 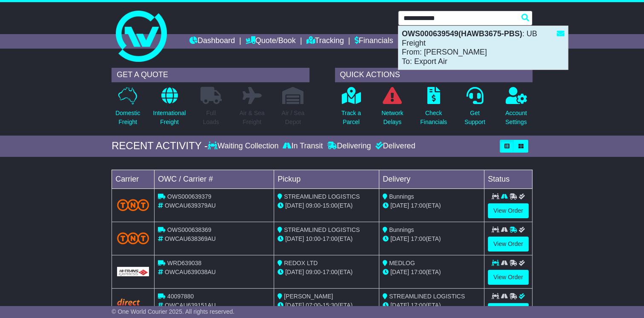 What do you see at coordinates (169, 118) in the screenshot?
I see `p: International Freight` at bounding box center [169, 118].